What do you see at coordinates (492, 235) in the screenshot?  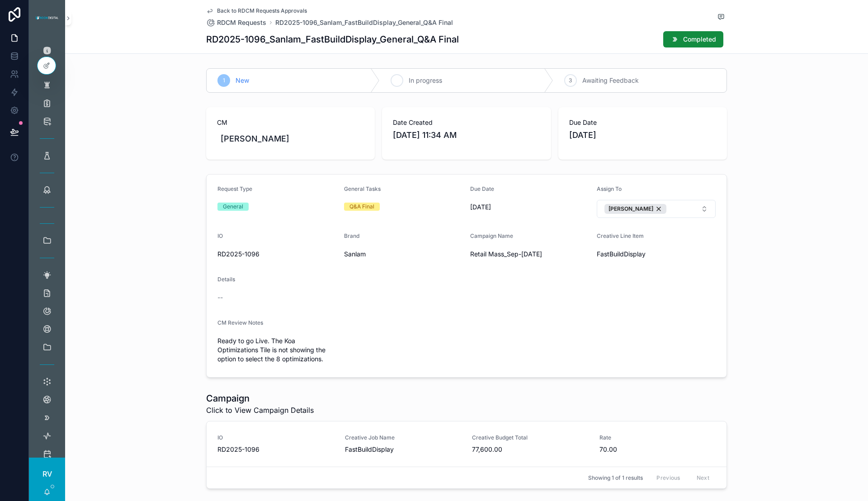 I see `span: Campaign Name` at bounding box center [492, 235].